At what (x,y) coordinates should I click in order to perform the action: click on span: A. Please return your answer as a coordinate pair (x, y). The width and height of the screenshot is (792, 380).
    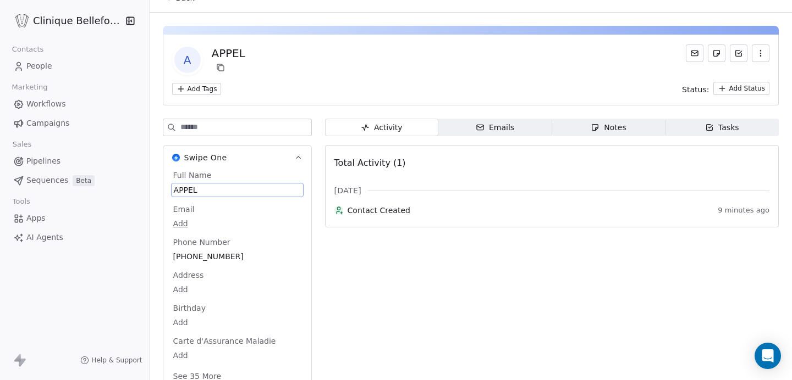
    Looking at the image, I should click on (187, 60).